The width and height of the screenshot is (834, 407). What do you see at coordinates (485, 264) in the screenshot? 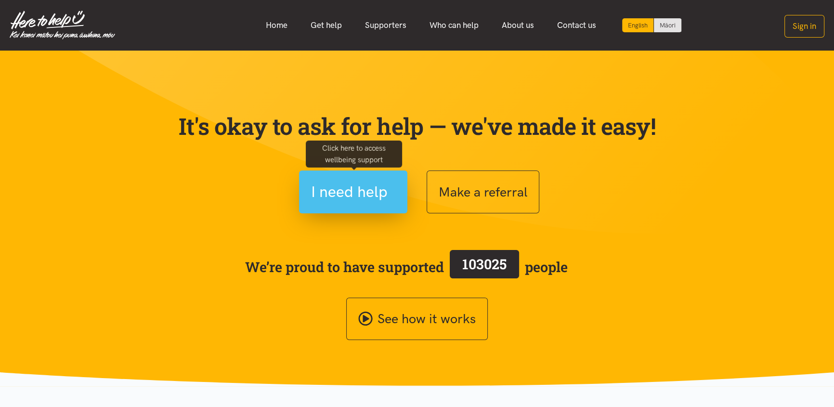
I see `span: 103025` at bounding box center [485, 264].